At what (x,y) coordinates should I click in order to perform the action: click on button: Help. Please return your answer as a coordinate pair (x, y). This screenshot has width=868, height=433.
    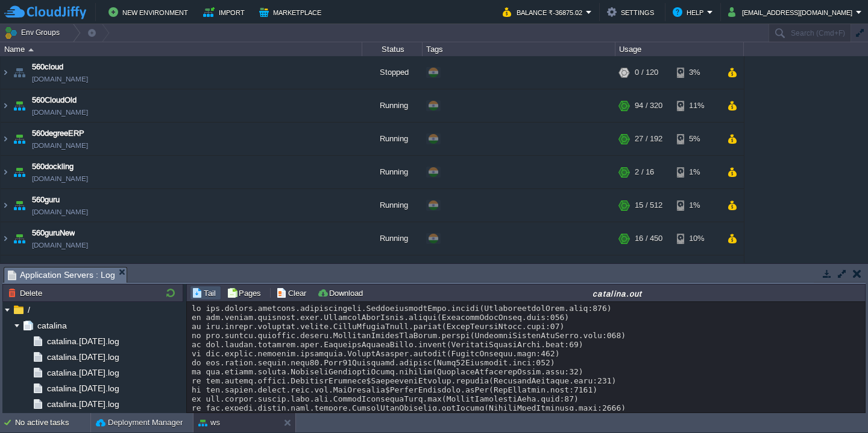
    Looking at the image, I should click on (690, 12).